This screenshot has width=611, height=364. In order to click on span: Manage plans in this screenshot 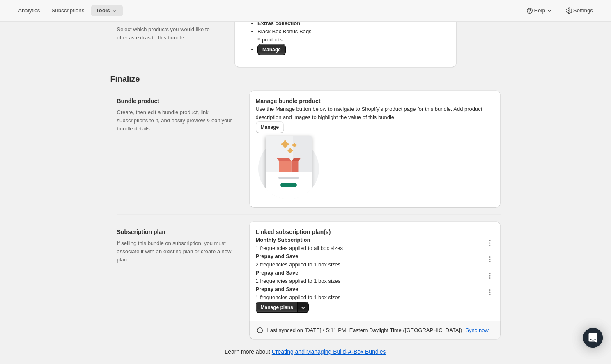, I will do `click(277, 308)`.